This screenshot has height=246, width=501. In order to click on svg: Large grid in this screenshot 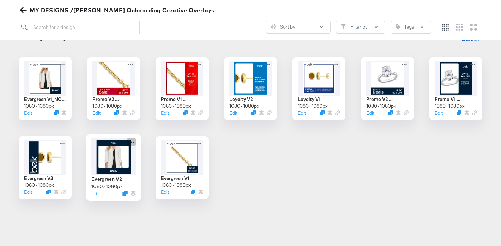, I will do `click(474, 27)`.